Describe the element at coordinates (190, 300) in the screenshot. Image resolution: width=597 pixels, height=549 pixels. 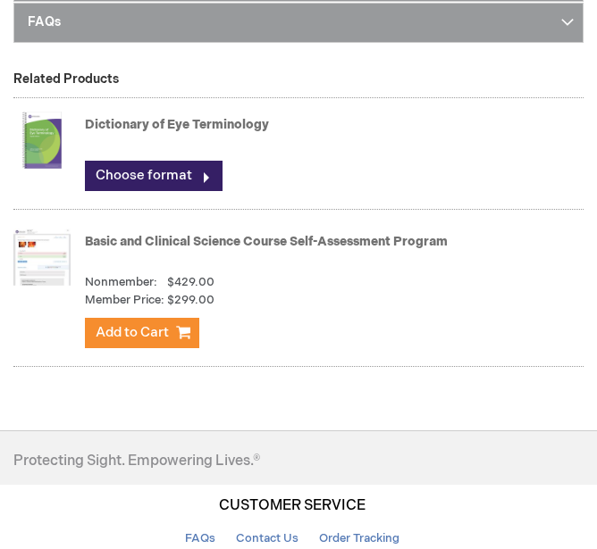
I see `span: $299.00` at that location.